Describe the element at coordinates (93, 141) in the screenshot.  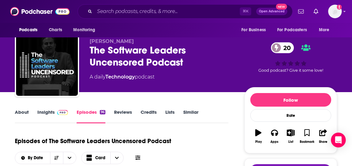
I see `h1: Episodes of The Software Leaders Uncensored Podcast` at that location.